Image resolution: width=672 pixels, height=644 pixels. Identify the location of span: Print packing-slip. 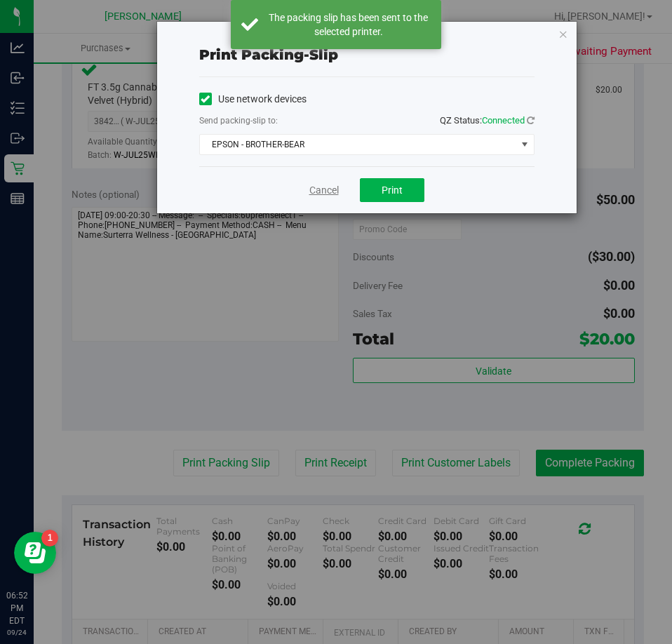
(269, 55).